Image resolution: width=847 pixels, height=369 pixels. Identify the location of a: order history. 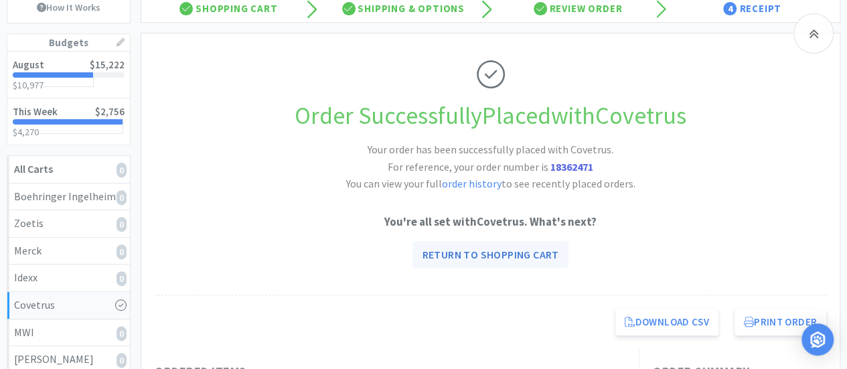
(472, 184).